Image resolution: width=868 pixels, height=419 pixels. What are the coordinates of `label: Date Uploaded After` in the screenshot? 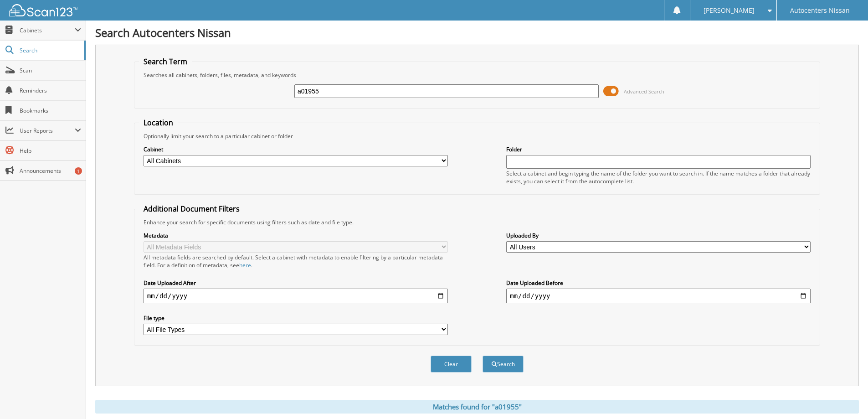 It's located at (295, 282).